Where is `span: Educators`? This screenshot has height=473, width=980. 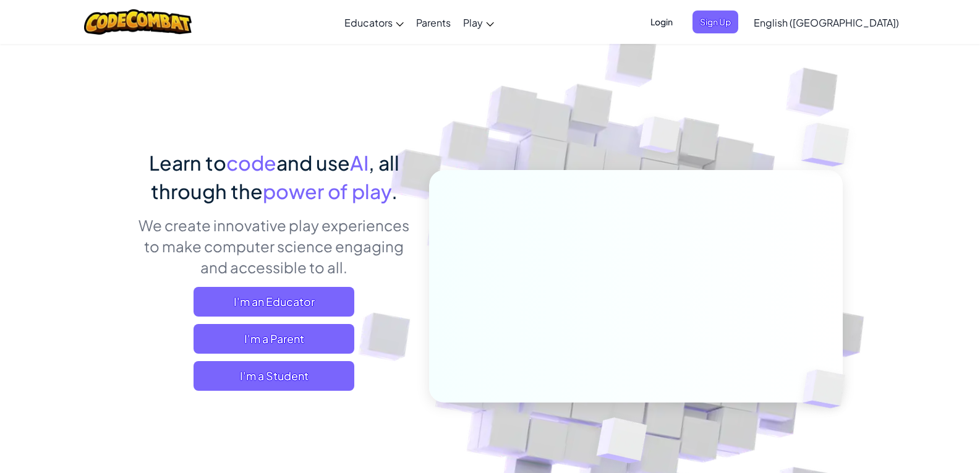
span: Educators is located at coordinates (368, 22).